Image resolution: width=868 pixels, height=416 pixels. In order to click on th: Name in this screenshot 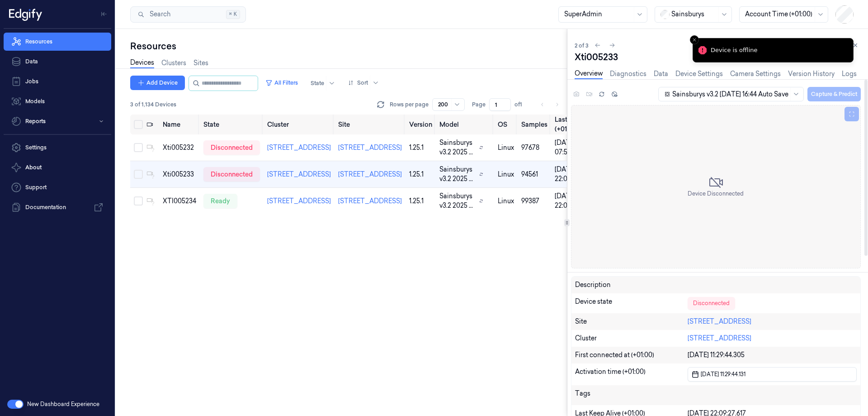, I will do `click(180, 125)`.